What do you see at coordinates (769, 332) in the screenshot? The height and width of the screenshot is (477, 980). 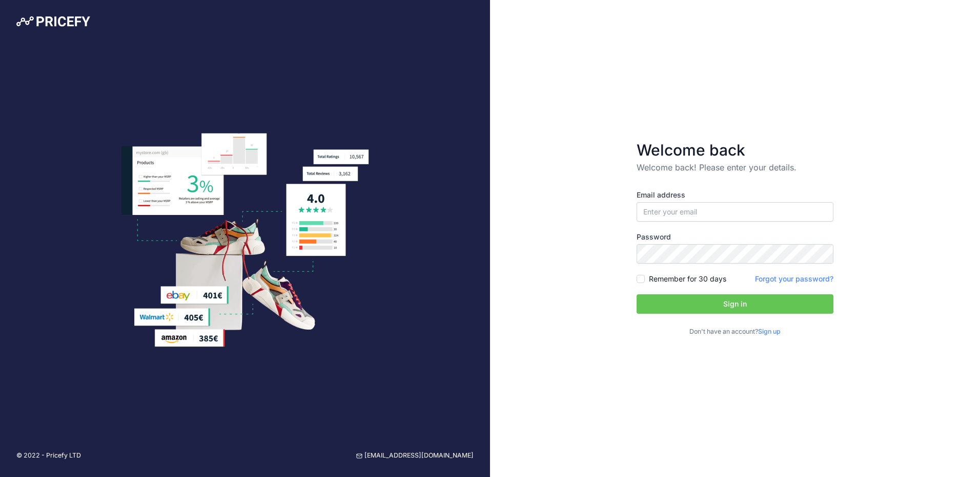 I see `a: Sign up` at bounding box center [769, 332].